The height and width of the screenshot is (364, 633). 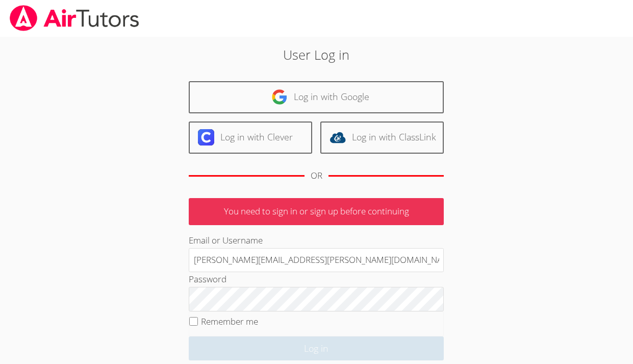 What do you see at coordinates (382, 137) in the screenshot?
I see `a: Log in with ClassLink` at bounding box center [382, 137].